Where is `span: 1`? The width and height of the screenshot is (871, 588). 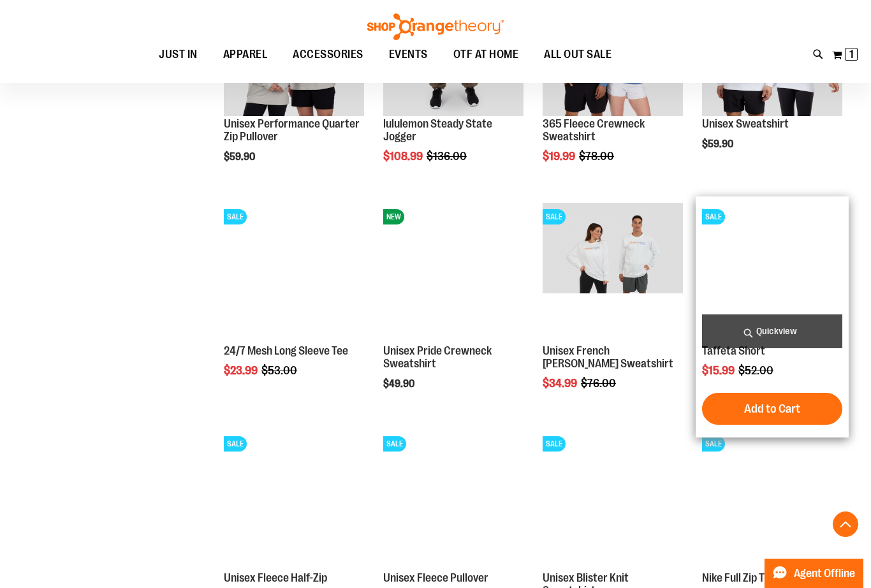
span: 1 is located at coordinates (852, 55).